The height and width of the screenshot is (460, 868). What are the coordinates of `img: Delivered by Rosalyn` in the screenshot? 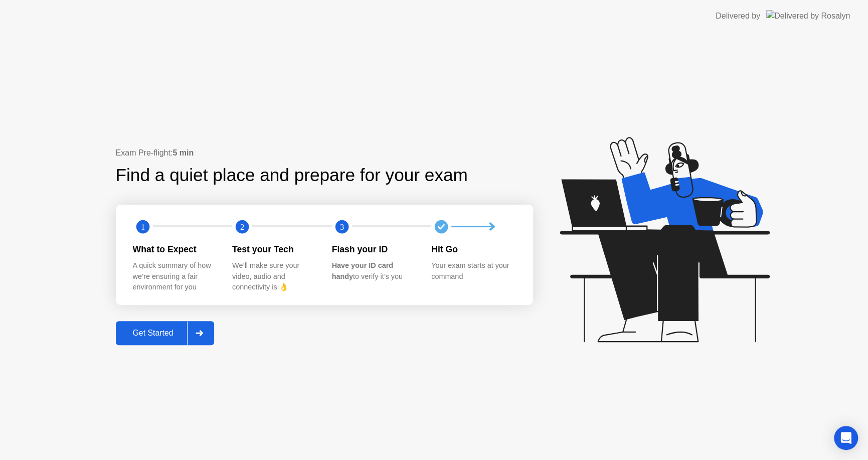 It's located at (808, 15).